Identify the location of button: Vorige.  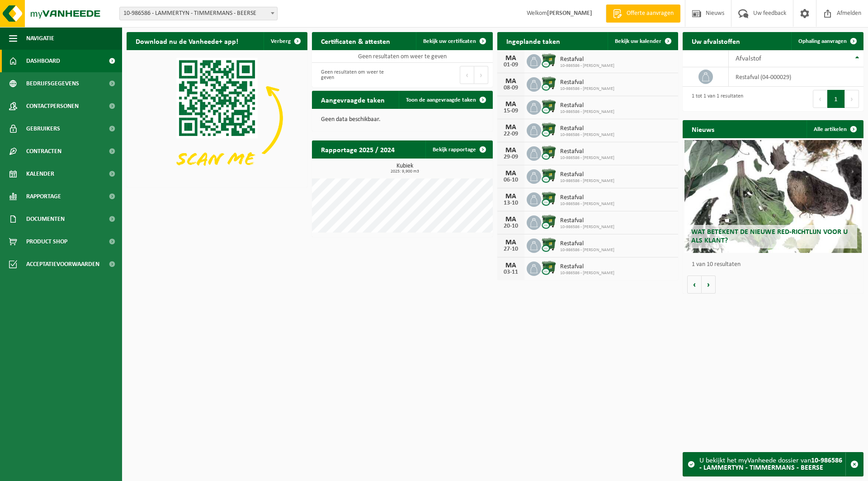
(694, 285).